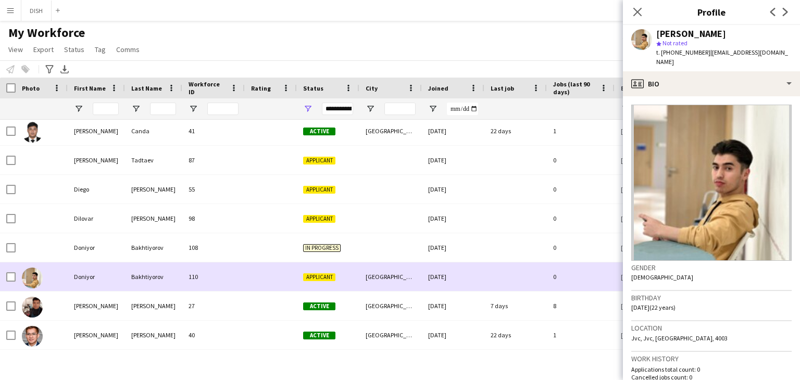 Image resolution: width=800 pixels, height=380 pixels. I want to click on div: 108, so click(214, 247).